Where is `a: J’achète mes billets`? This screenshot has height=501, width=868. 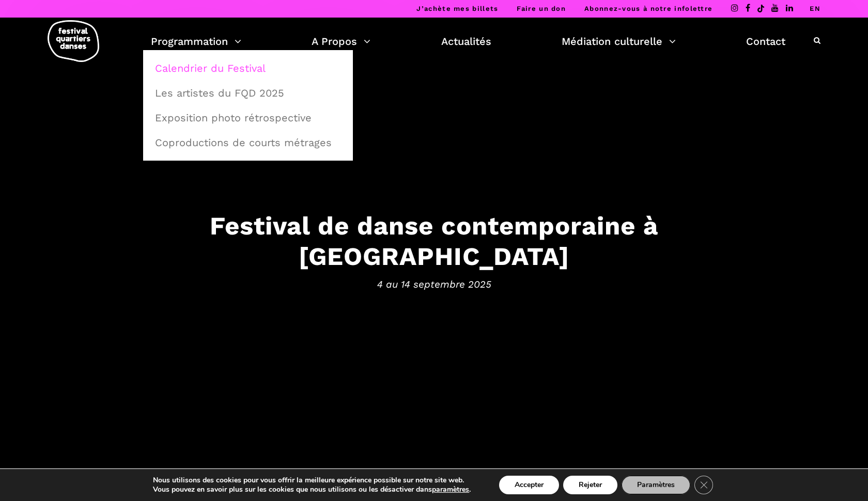 a: J’achète mes billets is located at coordinates (457, 8).